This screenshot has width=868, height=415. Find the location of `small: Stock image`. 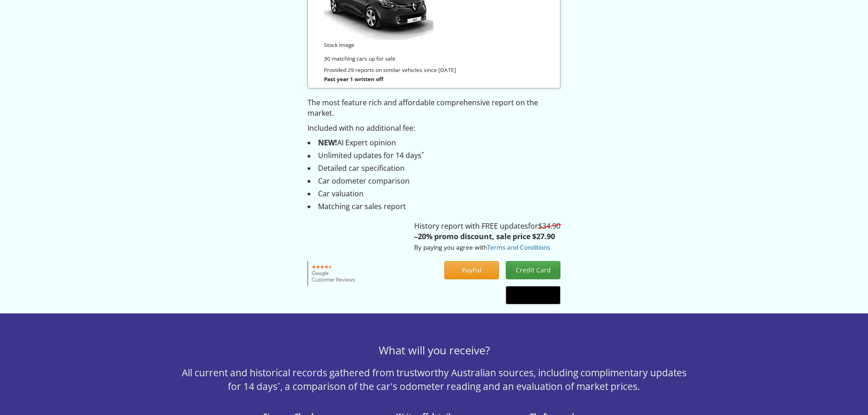

small: Stock image is located at coordinates (339, 45).